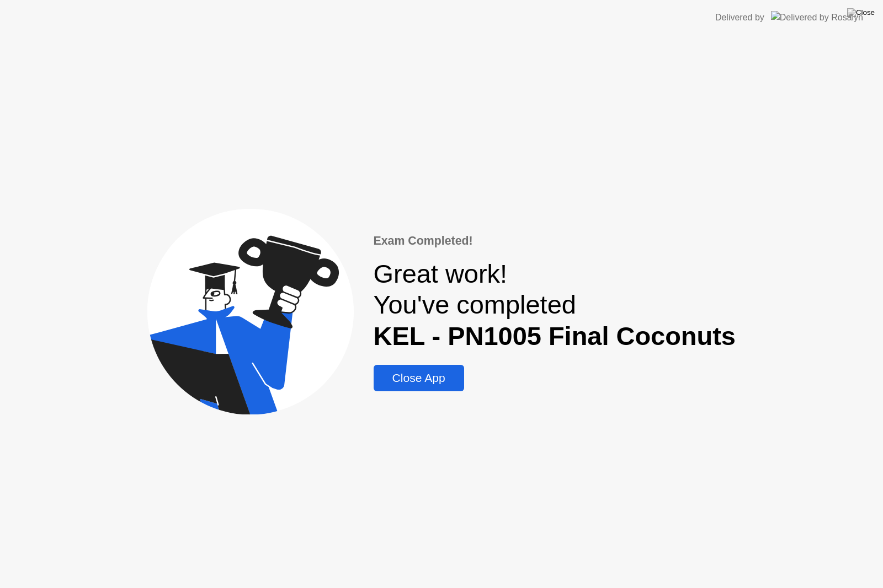 This screenshot has width=883, height=588. Describe the element at coordinates (419, 378) in the screenshot. I see `div: Close App` at that location.